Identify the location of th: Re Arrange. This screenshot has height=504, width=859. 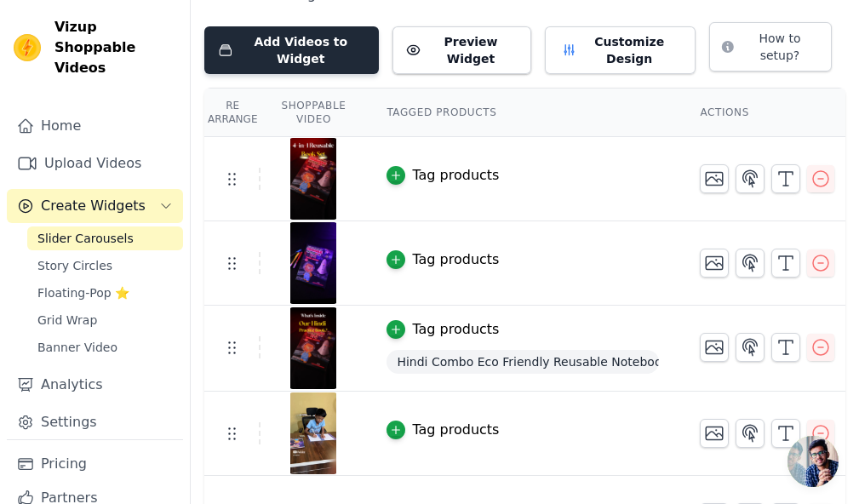
(233, 113).